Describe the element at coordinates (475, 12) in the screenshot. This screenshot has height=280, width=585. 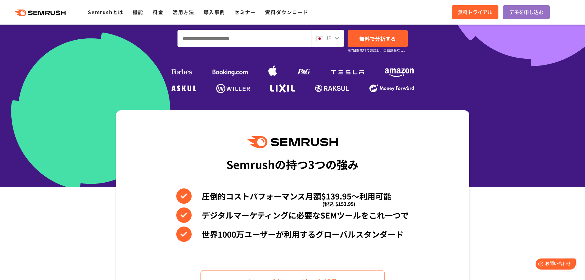
I see `span: 無料トライアル` at that location.